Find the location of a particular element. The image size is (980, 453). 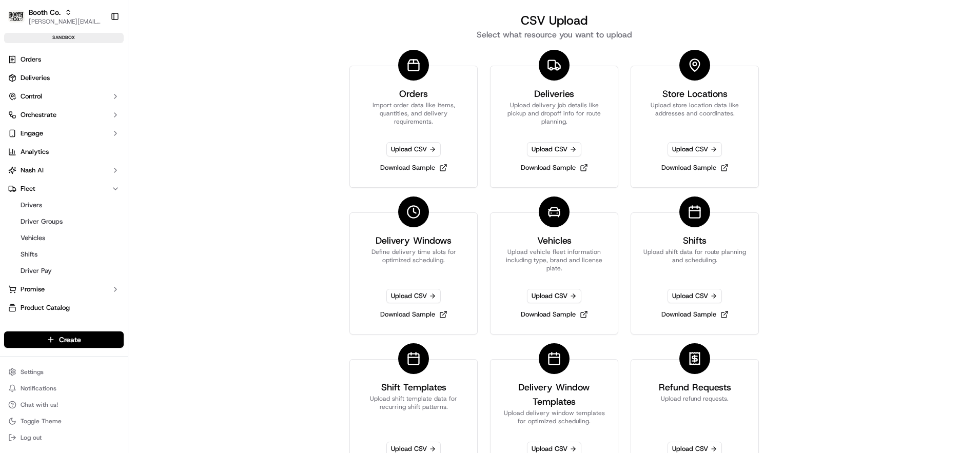

span: Orders is located at coordinates (31, 59).